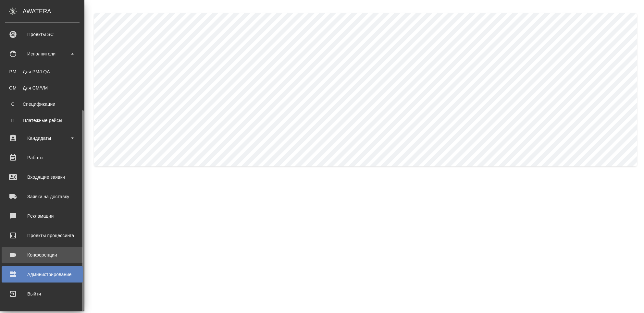  Describe the element at coordinates (42, 104) in the screenshot. I see `a: ССпецификации` at that location.